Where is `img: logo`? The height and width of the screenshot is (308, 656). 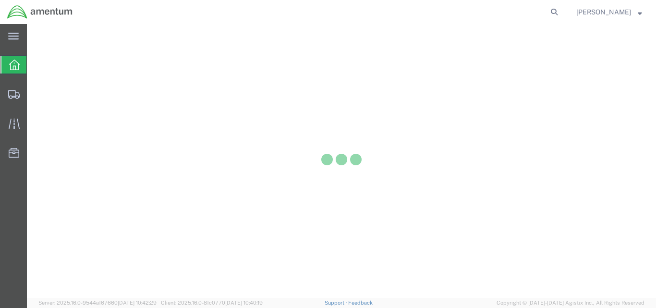
img: logo is located at coordinates (40, 12).